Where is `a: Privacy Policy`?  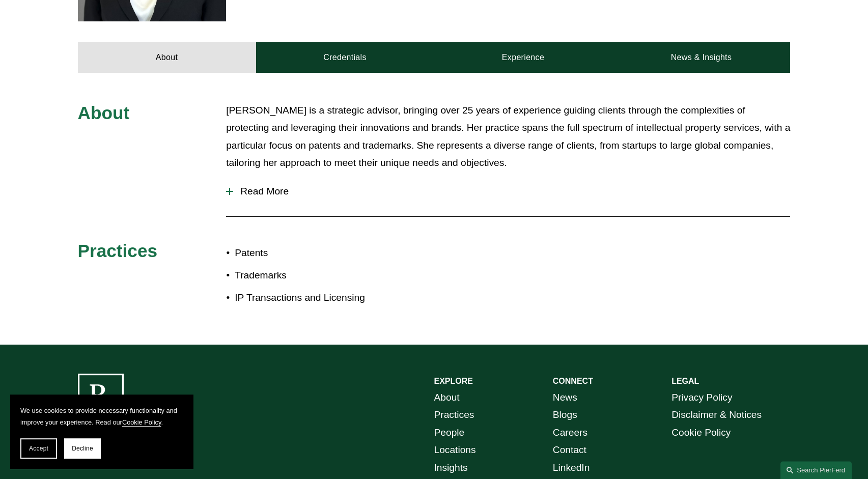 a: Privacy Policy is located at coordinates (701, 397).